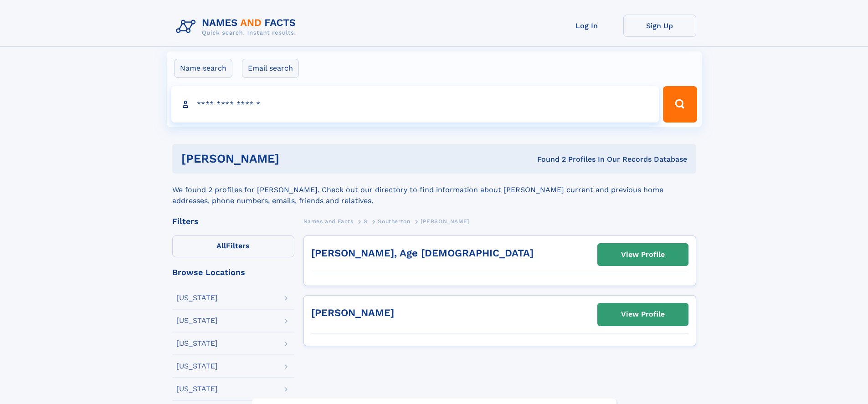  Describe the element at coordinates (221, 246) in the screenshot. I see `span: All` at that location.